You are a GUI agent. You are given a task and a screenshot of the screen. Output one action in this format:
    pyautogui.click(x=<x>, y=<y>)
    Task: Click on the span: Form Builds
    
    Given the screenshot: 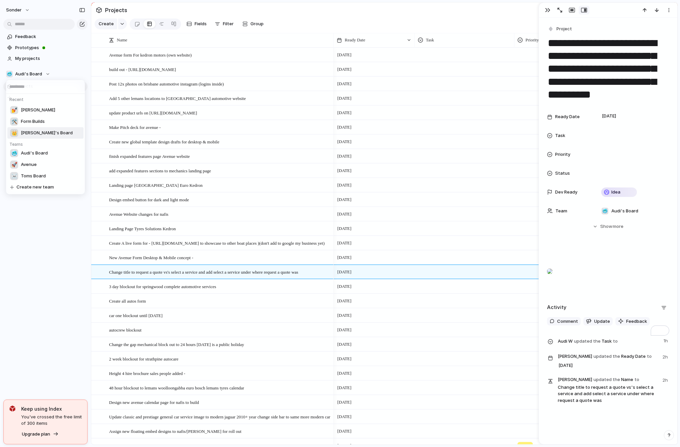 What is the action you would take?
    pyautogui.click(x=33, y=121)
    